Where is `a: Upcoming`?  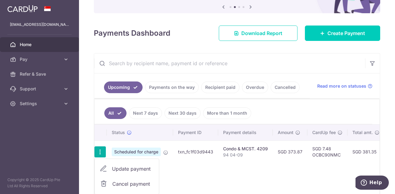 a: Upcoming is located at coordinates (123, 88).